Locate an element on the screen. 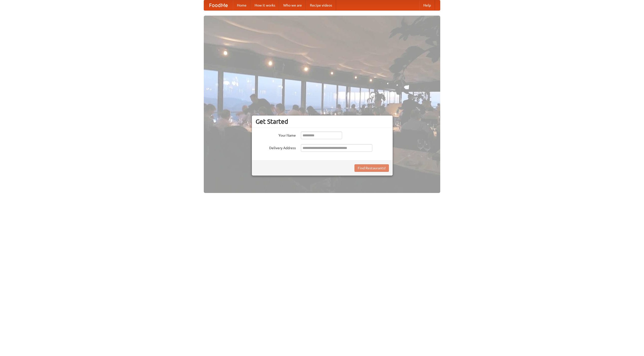 This screenshot has height=356, width=644. a: How it works is located at coordinates (265, 5).